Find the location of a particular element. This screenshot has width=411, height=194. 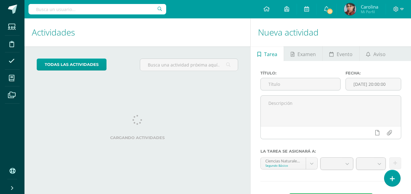

input: Título is located at coordinates (301, 84).